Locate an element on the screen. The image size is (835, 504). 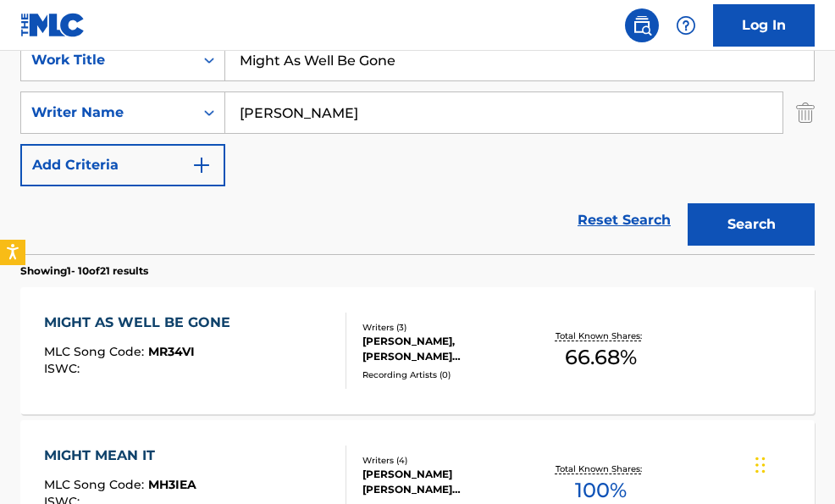
div: Drag is located at coordinates (761, 465).